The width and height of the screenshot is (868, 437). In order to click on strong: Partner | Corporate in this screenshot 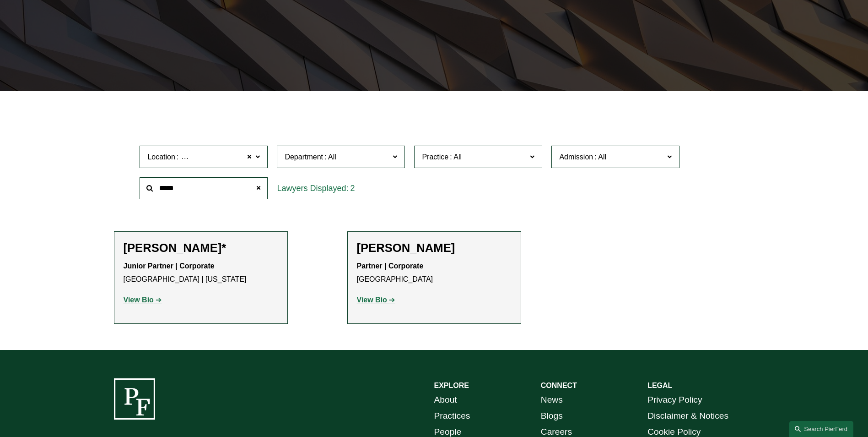, I will do `click(390, 266)`.